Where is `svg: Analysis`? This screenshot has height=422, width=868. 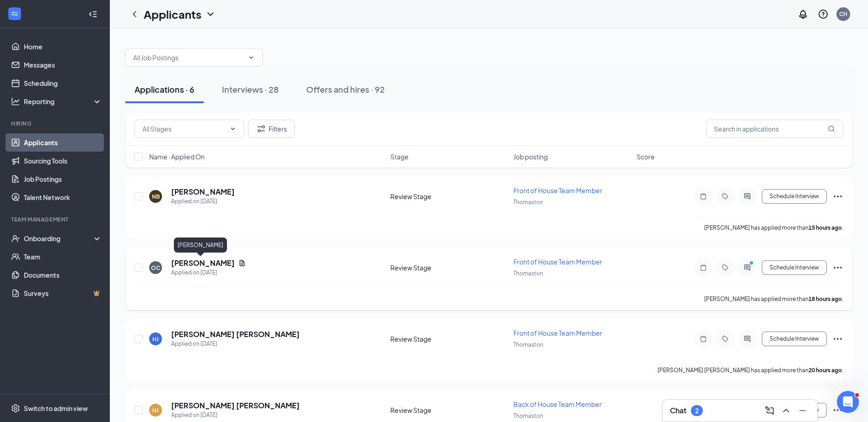 svg: Analysis is located at coordinates (16, 101).